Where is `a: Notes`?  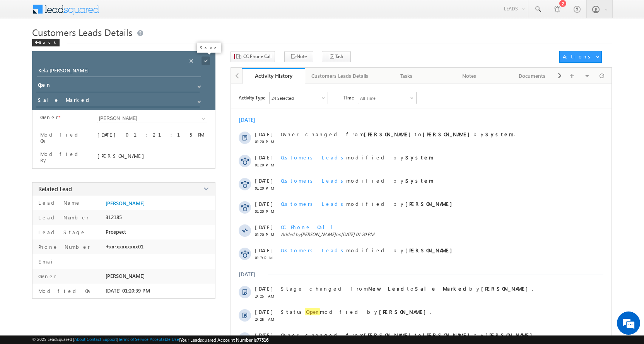
a: Notes is located at coordinates (470, 76).